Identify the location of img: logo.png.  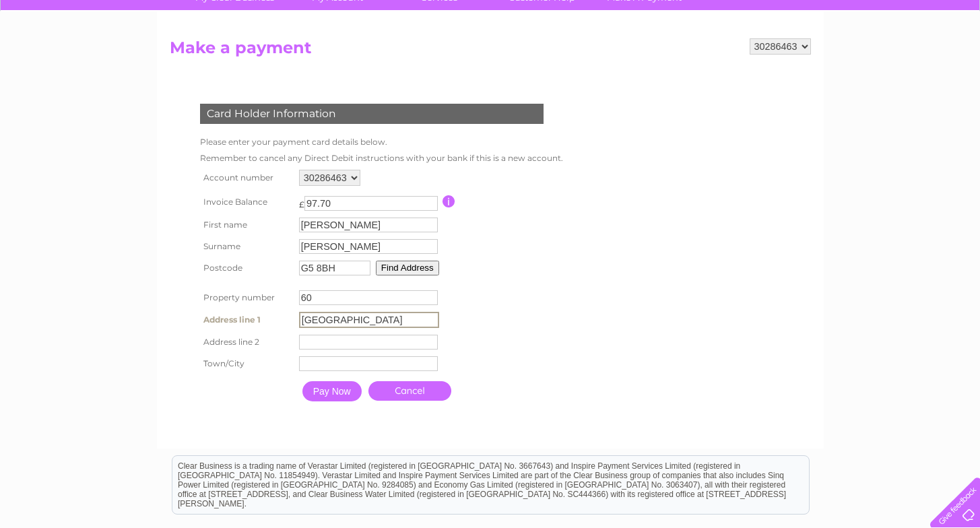
(68, 55).